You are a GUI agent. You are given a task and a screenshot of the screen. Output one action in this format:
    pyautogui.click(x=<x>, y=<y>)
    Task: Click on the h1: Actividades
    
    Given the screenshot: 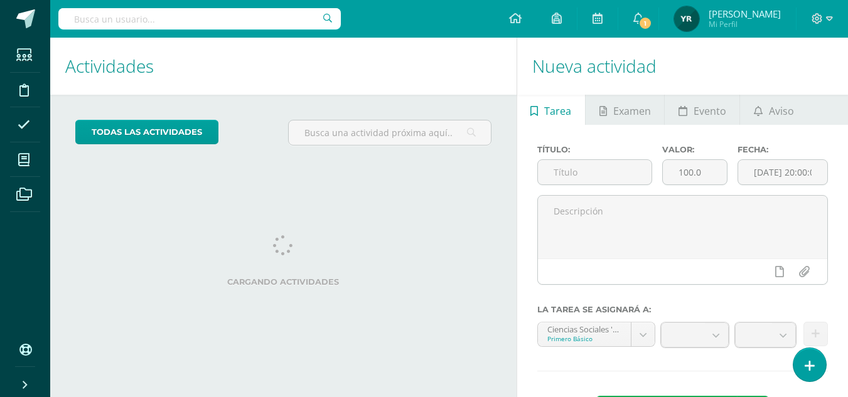 What is the action you would take?
    pyautogui.click(x=283, y=66)
    